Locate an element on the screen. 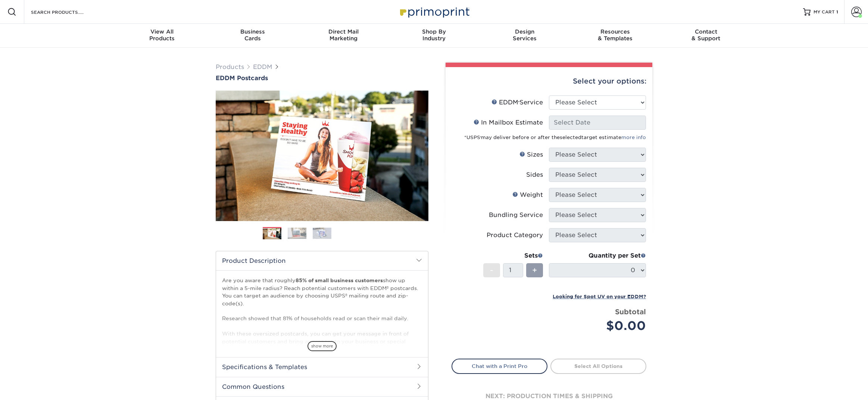  strong: 85% of small business customers is located at coordinates (339, 281).